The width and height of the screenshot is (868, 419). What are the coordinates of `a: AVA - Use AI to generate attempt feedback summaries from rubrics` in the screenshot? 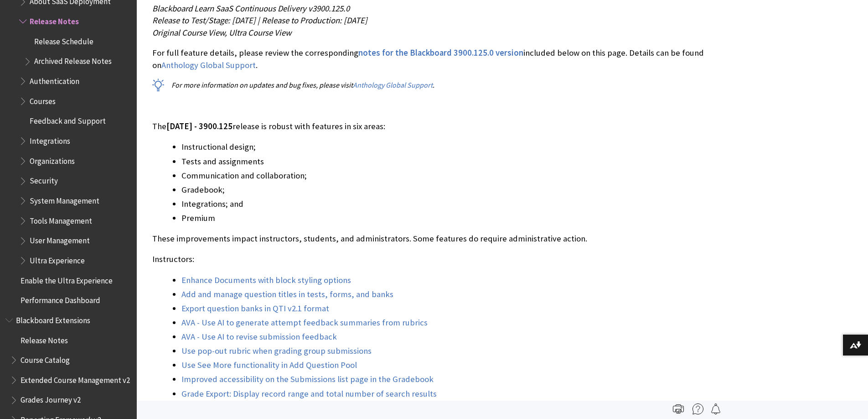 It's located at (304, 322).